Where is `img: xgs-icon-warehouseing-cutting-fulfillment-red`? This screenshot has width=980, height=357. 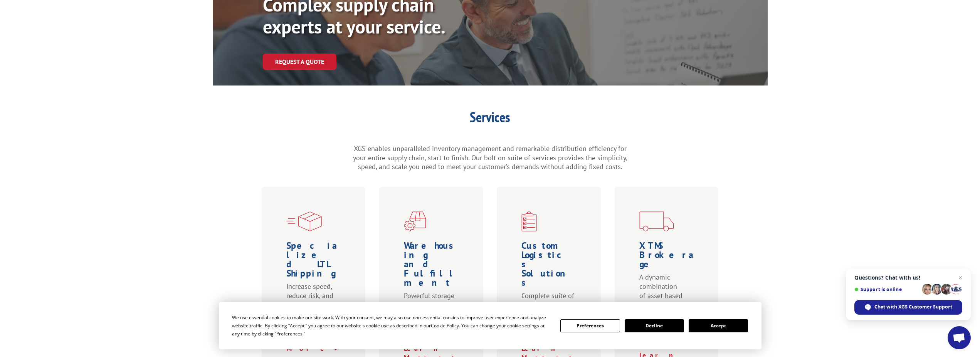
img: xgs-icon-warehouseing-cutting-fulfillment-red is located at coordinates (415, 222).